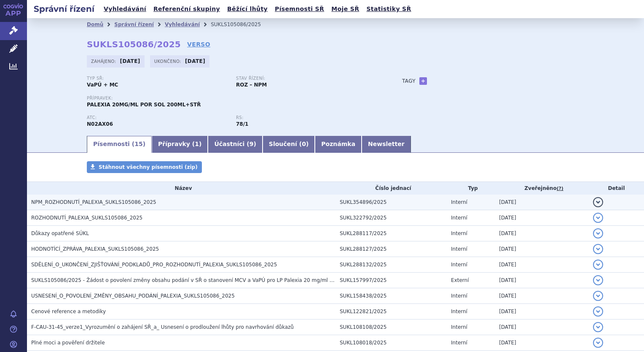  I want to click on th: Typ, so click(471, 188).